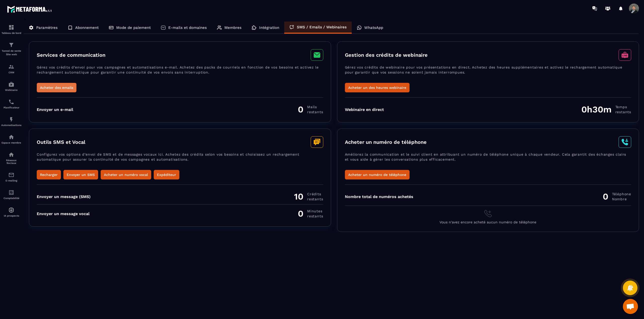 This screenshot has height=319, width=644. What do you see at coordinates (55, 109) in the screenshot?
I see `div: Envoyer un e-mail` at bounding box center [55, 109].